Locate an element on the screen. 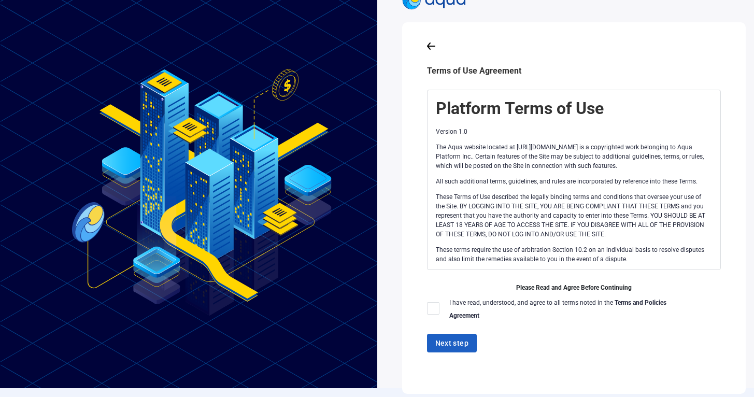 This screenshot has width=754, height=397. span: I have read, understood, and agree to all terms noted in the is located at coordinates (557, 309).